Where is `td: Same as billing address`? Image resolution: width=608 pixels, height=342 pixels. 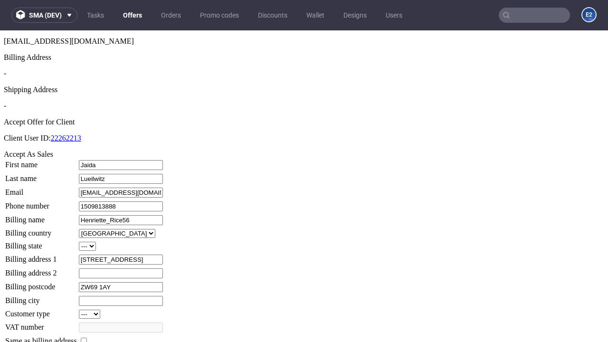 td: Same as billing address is located at coordinates (41, 310).